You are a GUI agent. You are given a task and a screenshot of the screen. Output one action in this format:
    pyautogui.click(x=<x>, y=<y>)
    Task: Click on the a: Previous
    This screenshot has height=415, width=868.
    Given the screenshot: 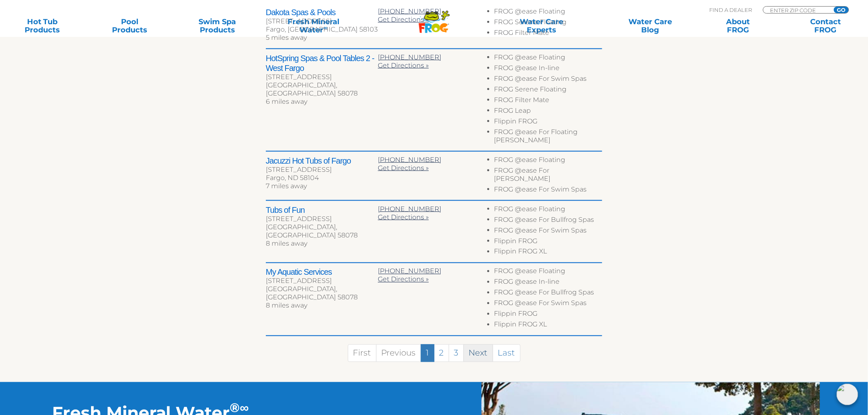 What is the action you would take?
    pyautogui.click(x=399, y=353)
    